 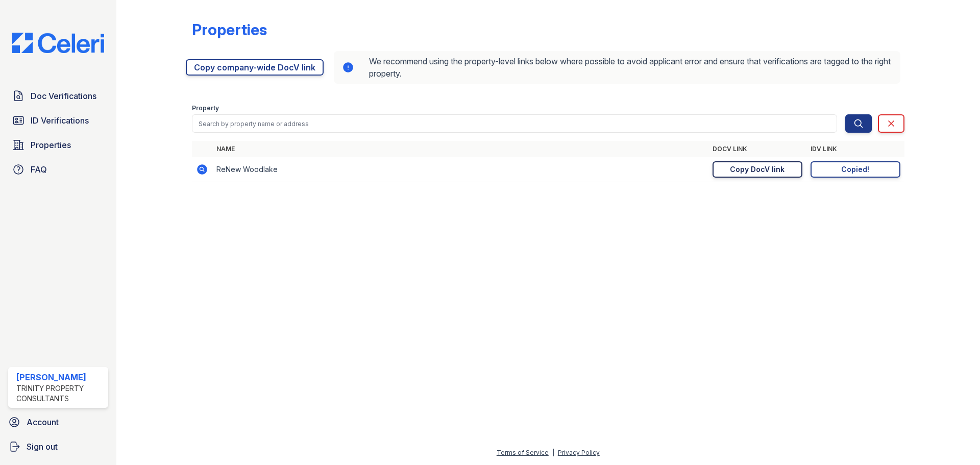 I want to click on img: CE_Logo_Blue-a8612792a0a2168367f1c8372b55b34899dd931a85d93a1a3d3e32e68fde9ad4.png, so click(x=58, y=43).